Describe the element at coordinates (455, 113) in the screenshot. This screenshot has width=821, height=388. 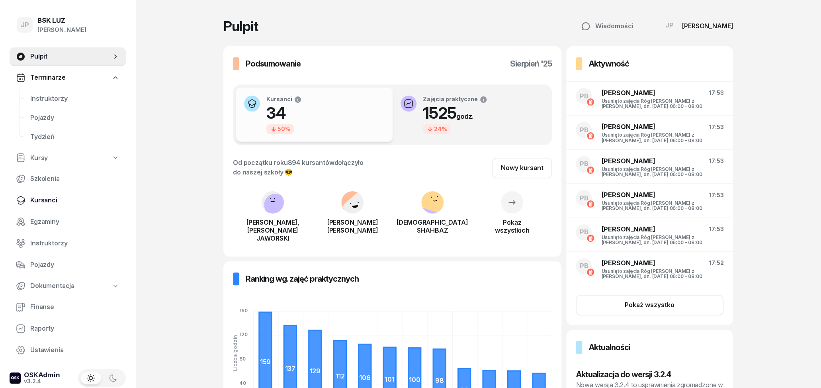
I see `h1: 1525` at that location.